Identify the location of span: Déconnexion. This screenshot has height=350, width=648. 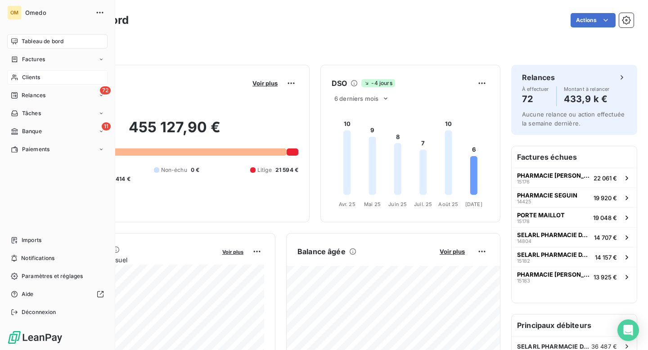
(39, 312).